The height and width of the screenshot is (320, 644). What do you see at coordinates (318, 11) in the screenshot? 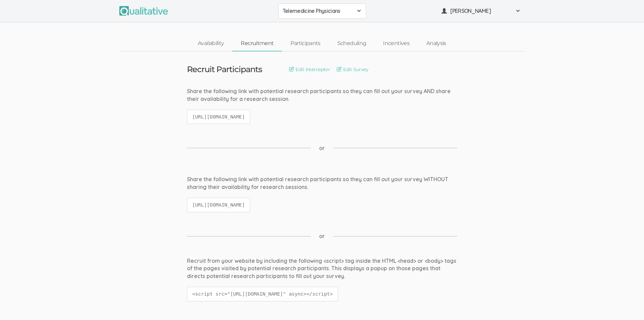
I see `span: Telemedicine Physicians` at bounding box center [318, 11].